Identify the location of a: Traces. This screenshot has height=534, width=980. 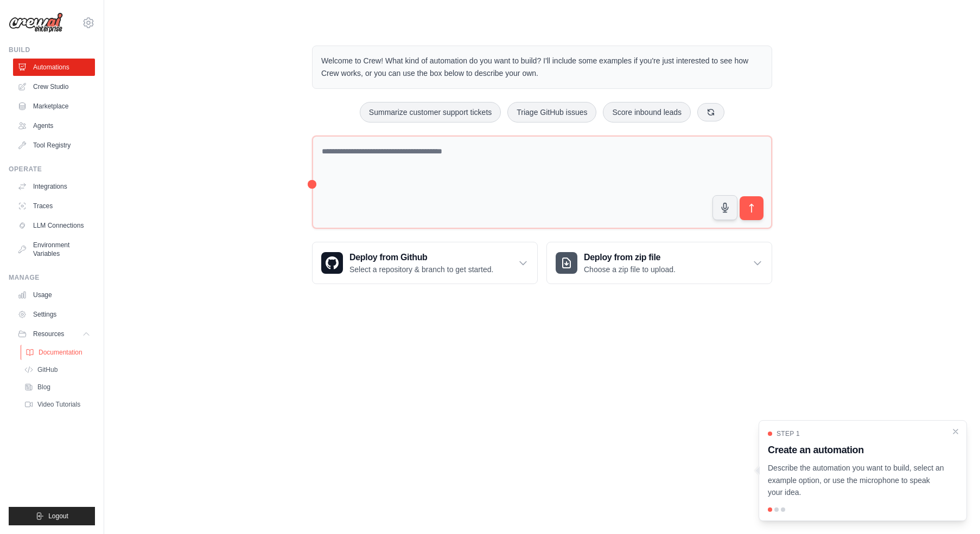
(54, 206).